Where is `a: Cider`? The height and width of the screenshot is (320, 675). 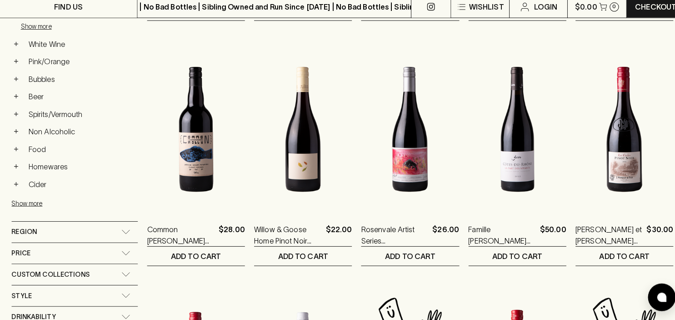
a: Cider is located at coordinates (80, 185).